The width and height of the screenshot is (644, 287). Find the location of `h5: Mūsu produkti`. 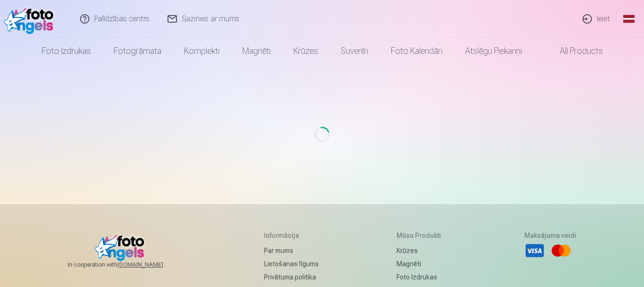

h5: Mūsu produkti is located at coordinates (421, 235).